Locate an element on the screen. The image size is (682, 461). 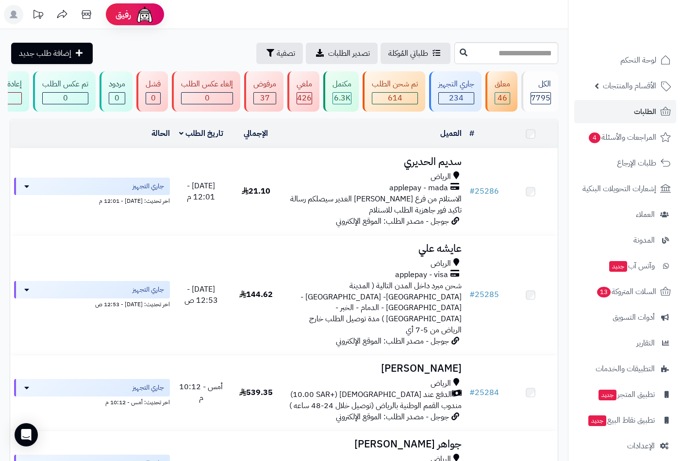
span: مندوب القمم الوطنية بالرياض (توصيل خلال 24-48 ساعه ) is located at coordinates (375, 406).